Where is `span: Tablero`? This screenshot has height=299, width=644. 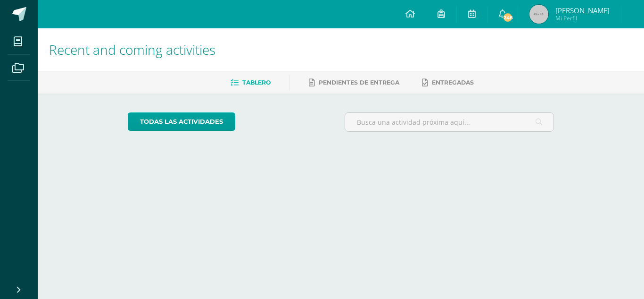
span: Tablero is located at coordinates (256, 82).